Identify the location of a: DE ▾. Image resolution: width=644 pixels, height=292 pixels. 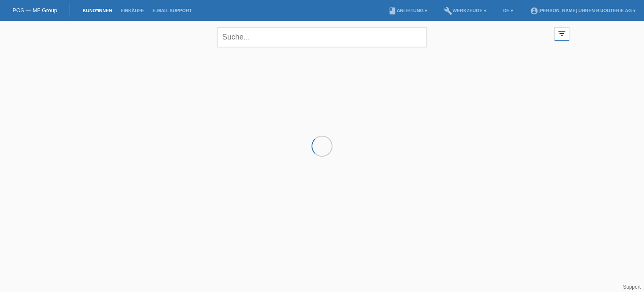
(509, 10).